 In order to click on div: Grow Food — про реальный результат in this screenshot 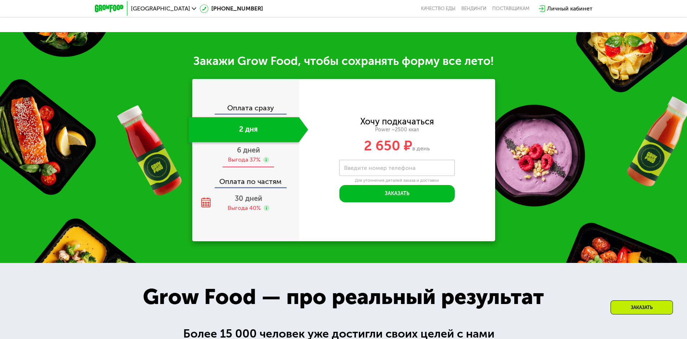, I will do `click(343, 297)`.